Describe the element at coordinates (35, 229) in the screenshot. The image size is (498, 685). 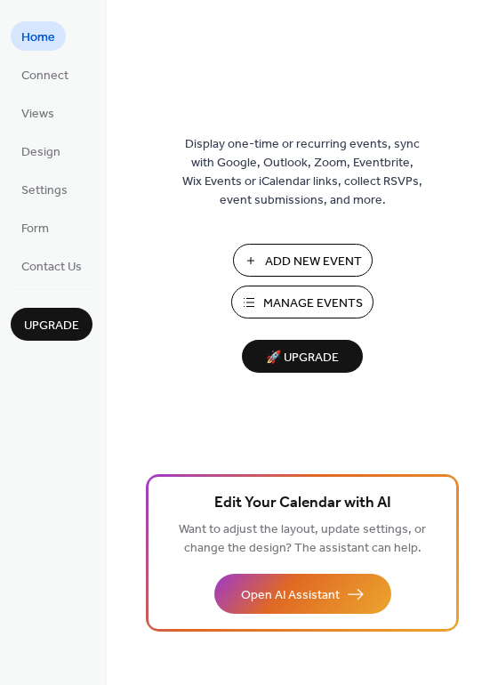
I see `span: Form` at that location.